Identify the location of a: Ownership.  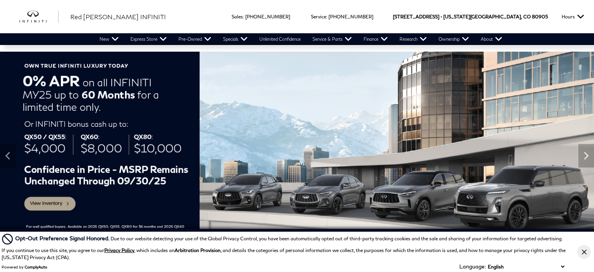
(454, 39).